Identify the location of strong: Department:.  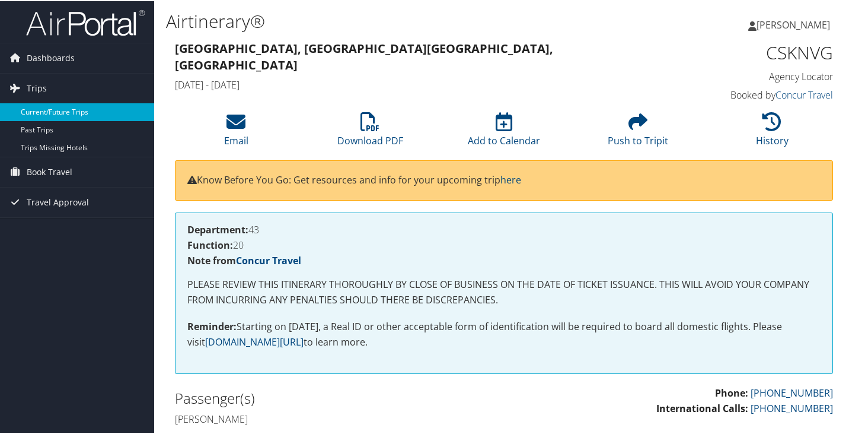
(218, 228).